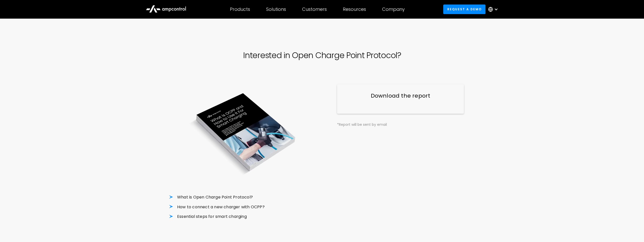  What do you see at coordinates (400, 96) in the screenshot?
I see `h3: Download the report` at bounding box center [400, 96].